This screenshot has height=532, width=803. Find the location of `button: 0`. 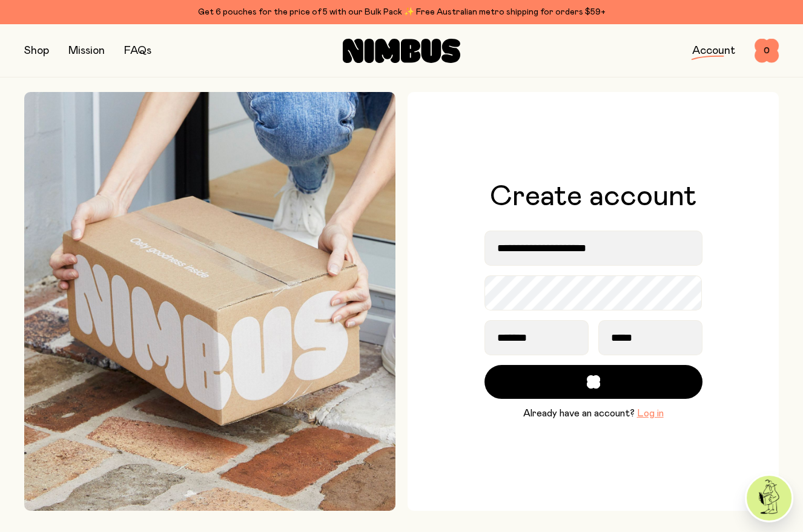

button: 0 is located at coordinates (767, 51).